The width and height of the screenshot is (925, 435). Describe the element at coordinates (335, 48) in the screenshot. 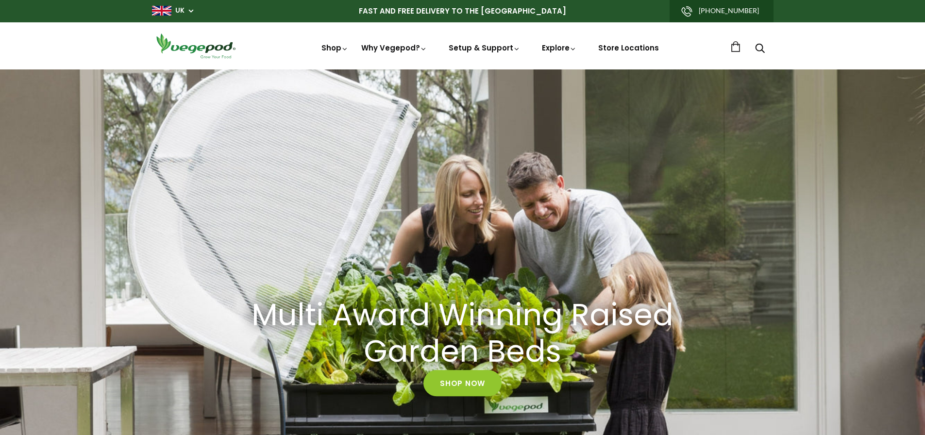

I see `a: Shop` at that location.